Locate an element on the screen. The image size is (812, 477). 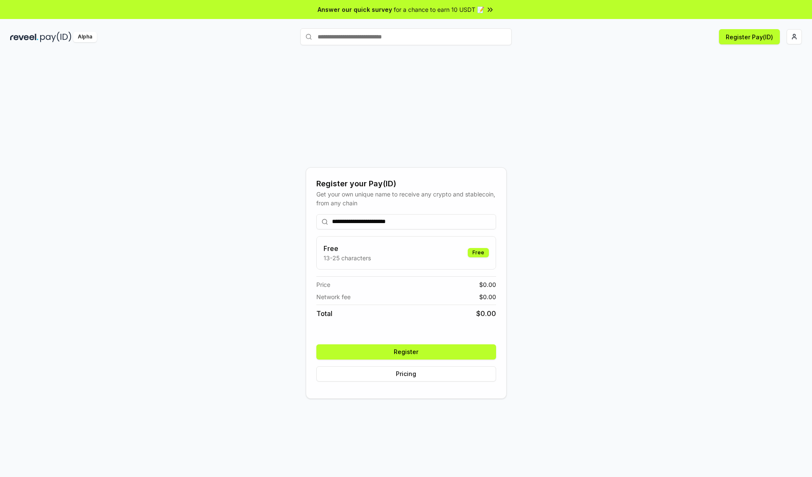
span: Answer our quick survey is located at coordinates (355, 9).